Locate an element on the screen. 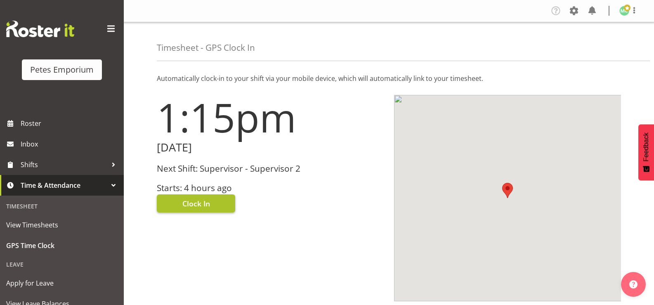 This screenshot has width=654, height=305. h1: 1:15pm is located at coordinates (270, 117).